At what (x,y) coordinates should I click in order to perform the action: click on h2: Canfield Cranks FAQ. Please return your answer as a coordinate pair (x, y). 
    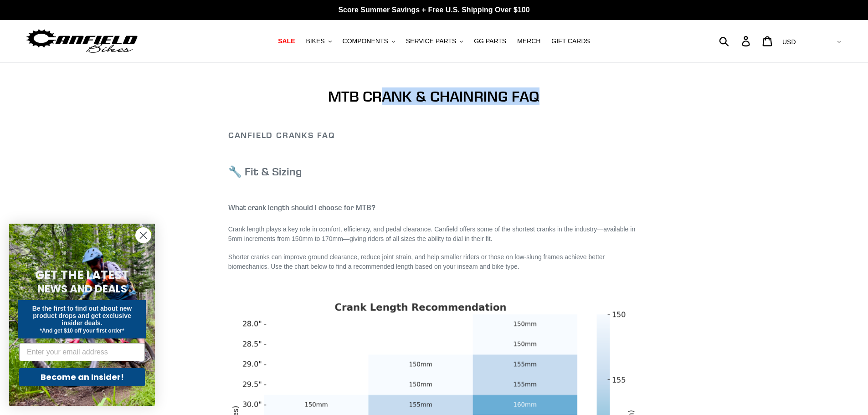
    Looking at the image, I should click on (434, 135).